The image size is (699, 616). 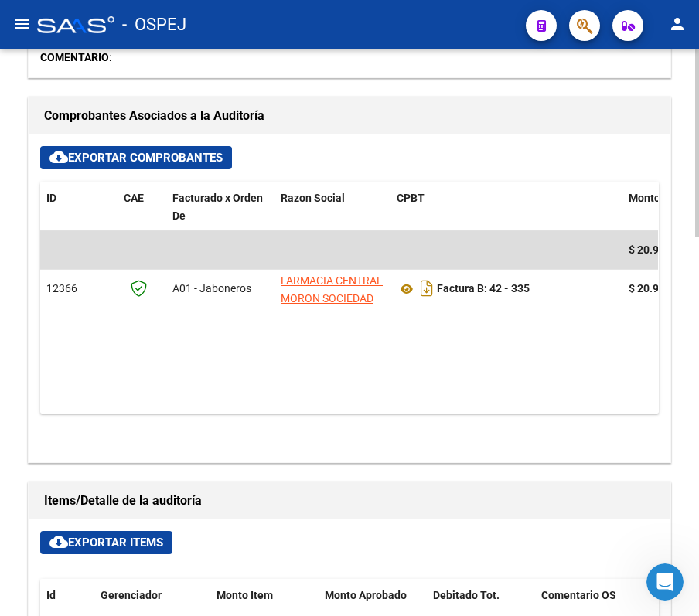 I want to click on span: CAE, so click(x=134, y=198).